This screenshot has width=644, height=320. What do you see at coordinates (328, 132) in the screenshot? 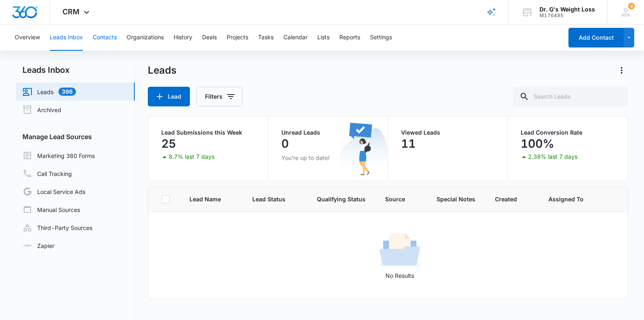
I see `p: Unread Leads` at bounding box center [328, 132].